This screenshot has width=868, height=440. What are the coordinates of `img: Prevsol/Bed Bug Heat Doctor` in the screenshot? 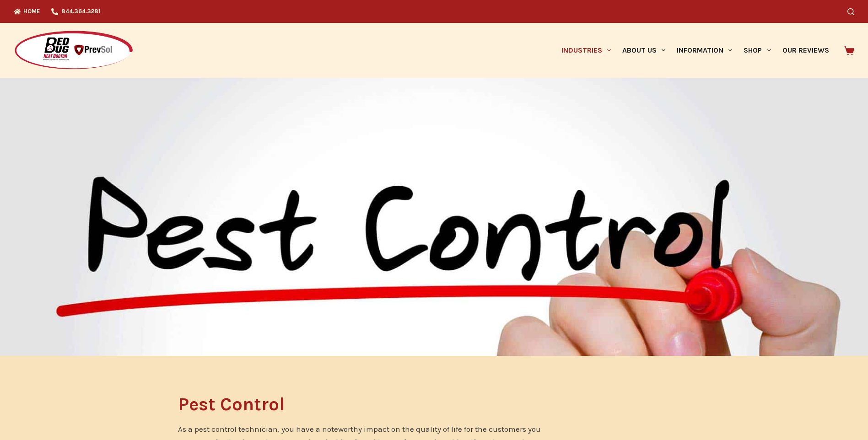 It's located at (74, 50).